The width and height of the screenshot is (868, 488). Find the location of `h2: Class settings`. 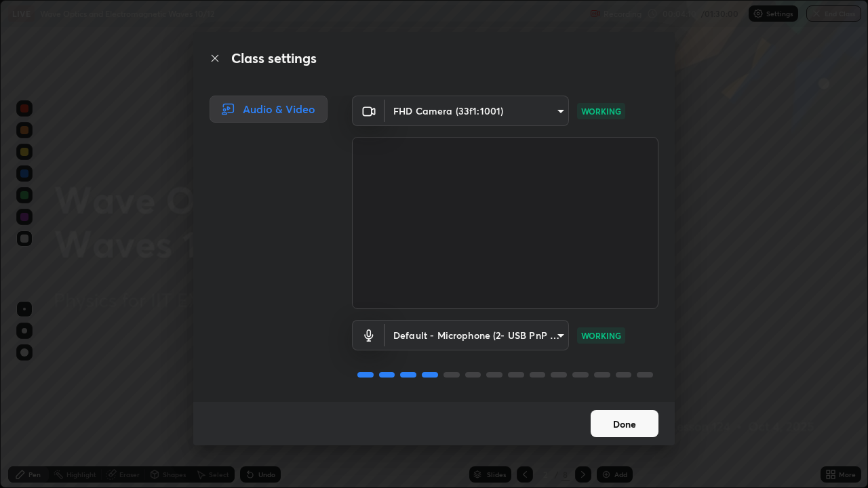

h2: Class settings is located at coordinates (274, 58).